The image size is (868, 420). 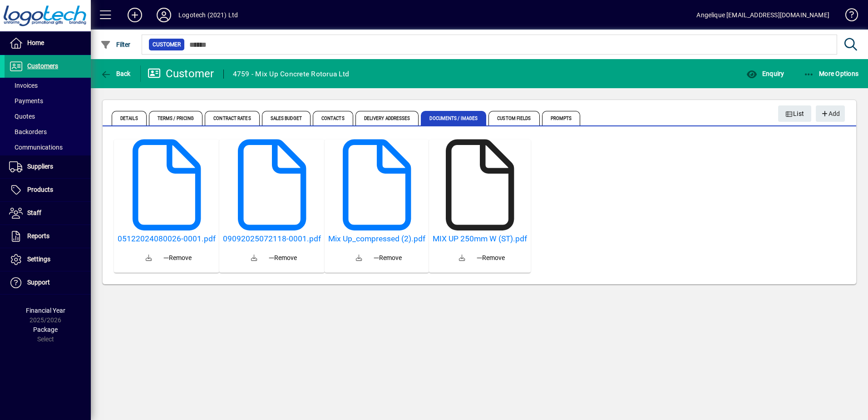 What do you see at coordinates (480, 238) in the screenshot?
I see `h5: MIX UP 250mm W (ST).pdf` at bounding box center [480, 238].